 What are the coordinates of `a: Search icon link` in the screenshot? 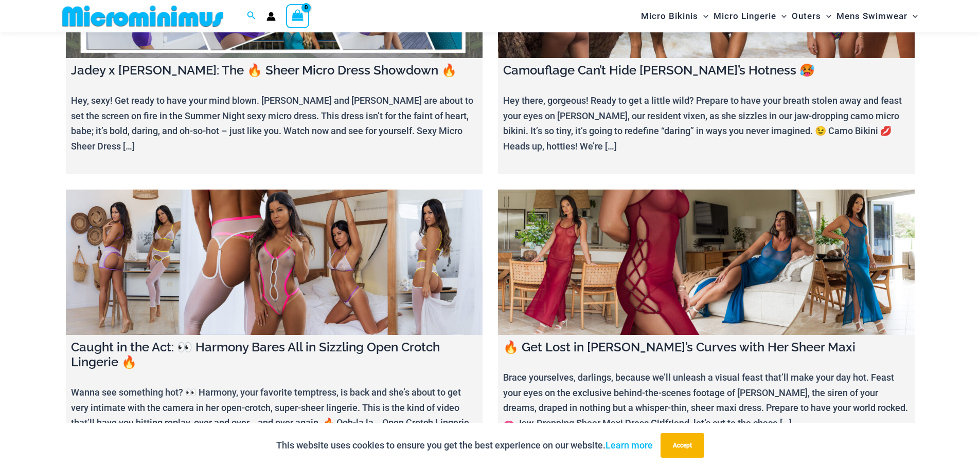 It's located at (252, 16).